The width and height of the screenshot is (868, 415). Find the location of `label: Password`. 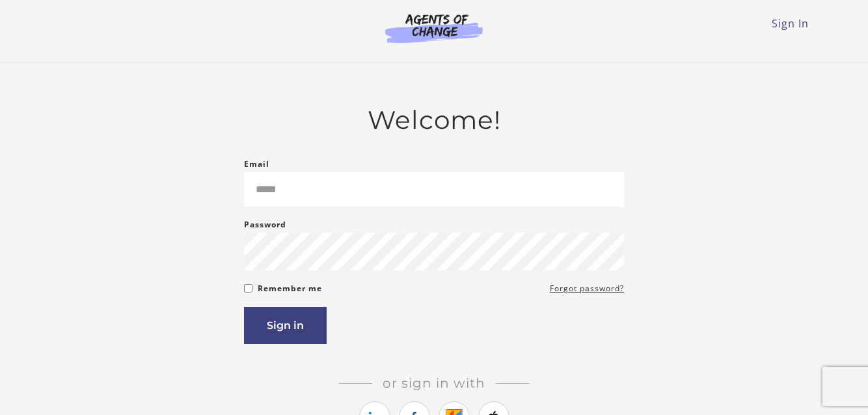

label: Password is located at coordinates (265, 224).